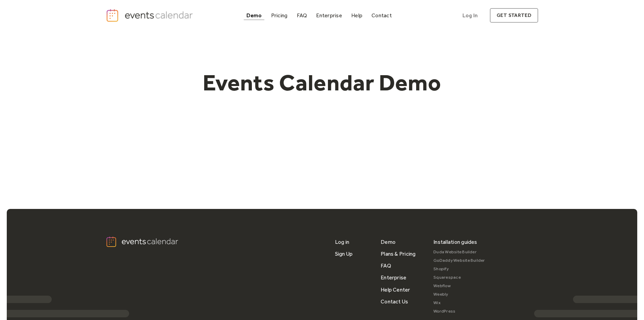 This screenshot has height=320, width=644. What do you see at coordinates (470, 15) in the screenshot?
I see `a: Log In` at bounding box center [470, 15].